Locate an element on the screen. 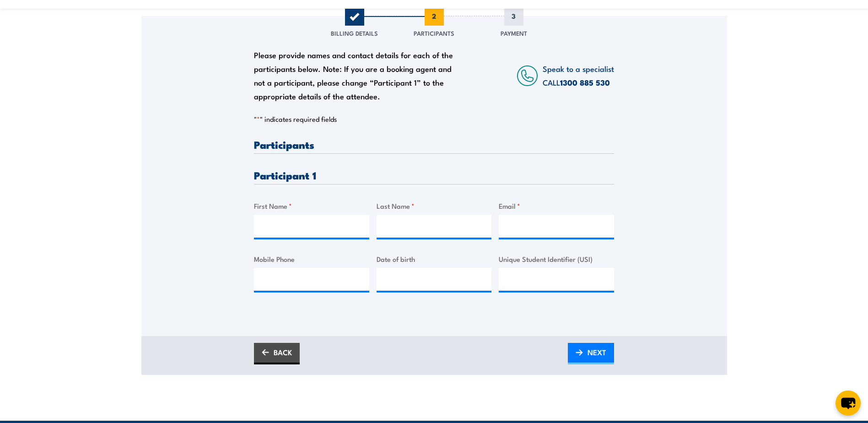  a: BACK is located at coordinates (277, 354).